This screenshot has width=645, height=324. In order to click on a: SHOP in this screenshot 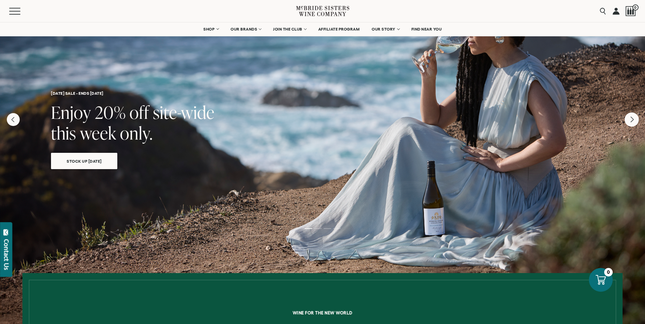, I will do `click(211, 29)`.